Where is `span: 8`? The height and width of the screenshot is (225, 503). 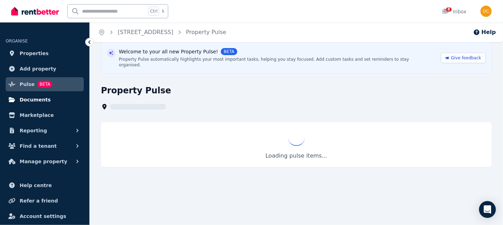
span: 8 is located at coordinates (449, 9).